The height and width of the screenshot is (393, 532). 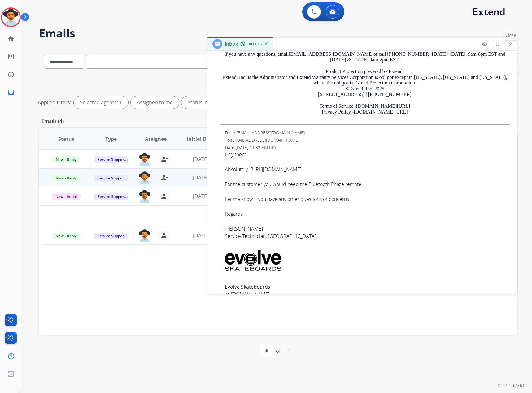 What do you see at coordinates (66, 139) in the screenshot?
I see `span: Status` at bounding box center [66, 139].